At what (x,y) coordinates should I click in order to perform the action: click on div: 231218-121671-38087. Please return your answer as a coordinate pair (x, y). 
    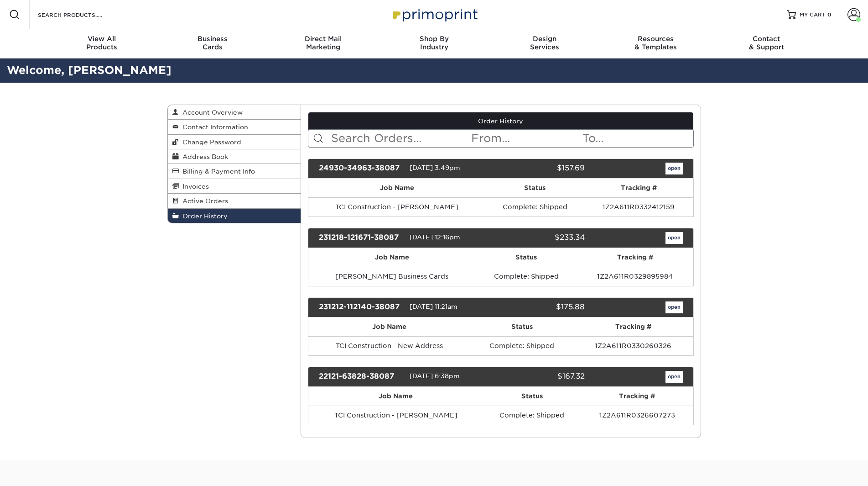
    Looking at the image, I should click on (361, 238).